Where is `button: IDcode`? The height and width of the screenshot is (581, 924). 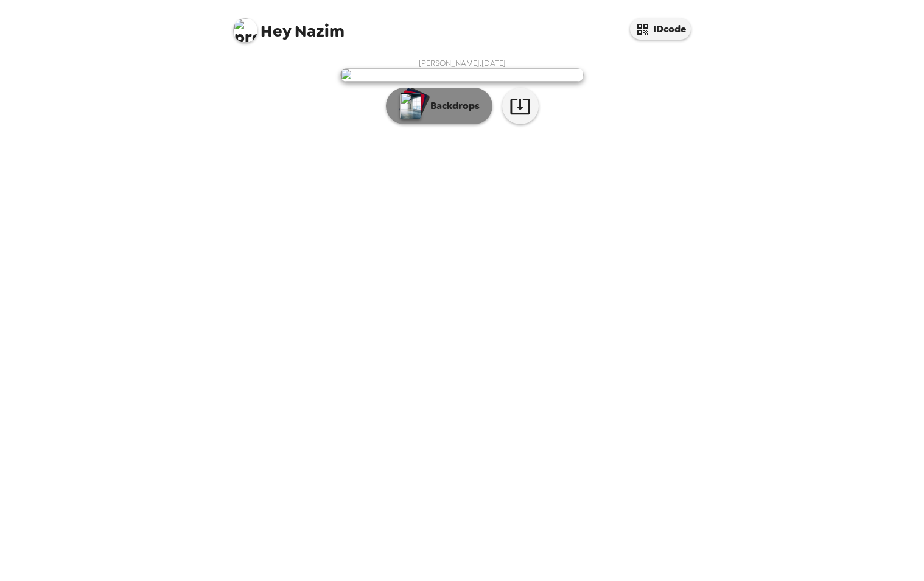 button: IDcode is located at coordinates (660, 29).